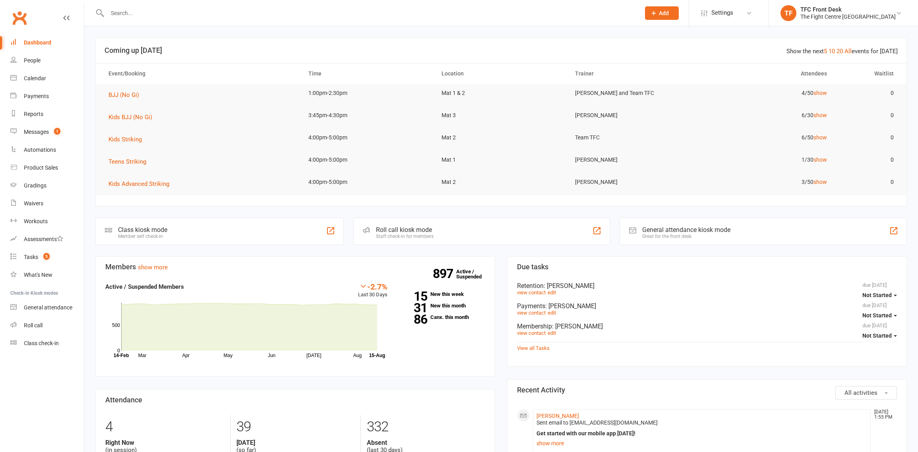 Image resolution: width=918 pixels, height=452 pixels. Describe the element at coordinates (47, 203) in the screenshot. I see `a: Waivers` at that location.